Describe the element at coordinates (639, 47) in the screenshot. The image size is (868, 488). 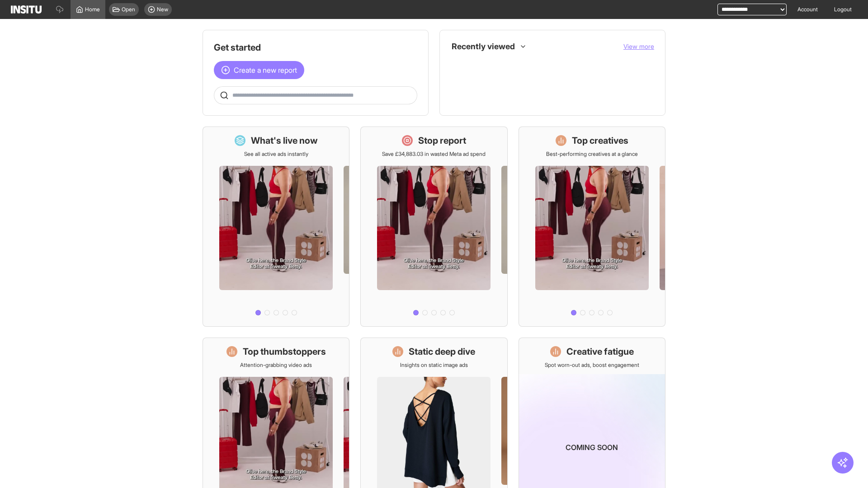
I see `button: View more` at that location.